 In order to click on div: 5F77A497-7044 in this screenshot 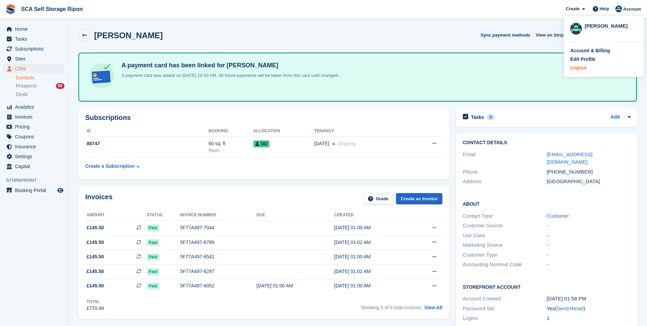, I will do `click(218, 227)`.